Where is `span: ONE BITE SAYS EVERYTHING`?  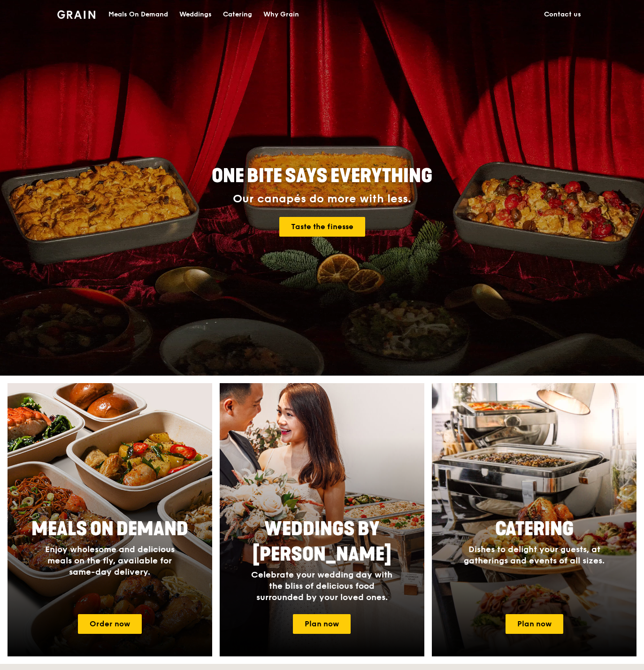
span: ONE BITE SAYS EVERYTHING is located at coordinates (322, 176).